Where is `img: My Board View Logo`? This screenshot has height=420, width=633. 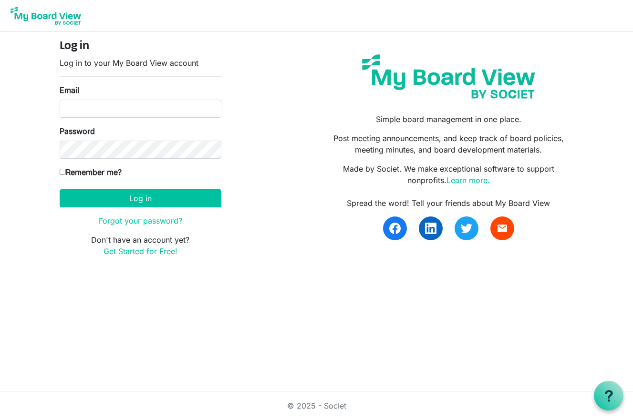 img: My Board View Logo is located at coordinates (46, 16).